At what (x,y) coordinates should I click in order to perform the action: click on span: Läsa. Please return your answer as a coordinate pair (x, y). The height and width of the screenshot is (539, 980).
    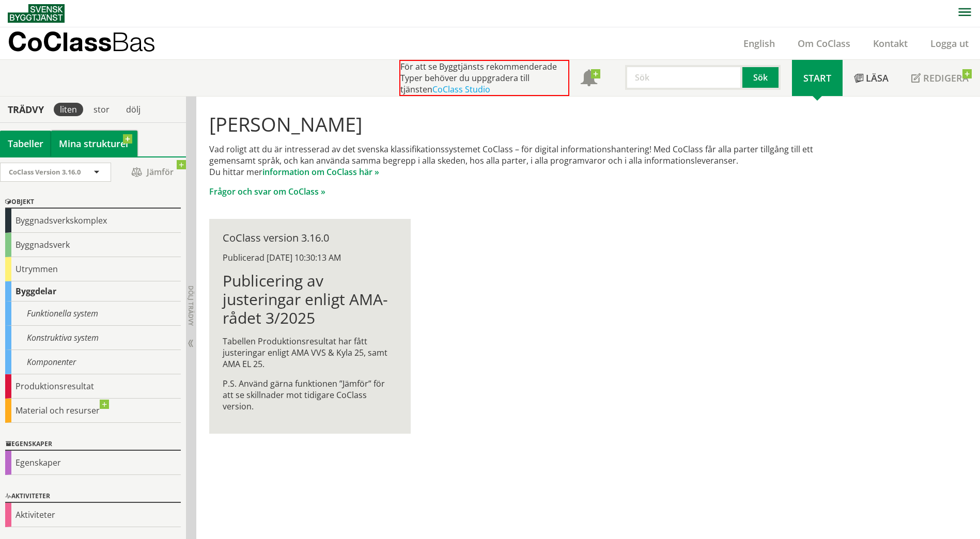
    Looking at the image, I should click on (877, 78).